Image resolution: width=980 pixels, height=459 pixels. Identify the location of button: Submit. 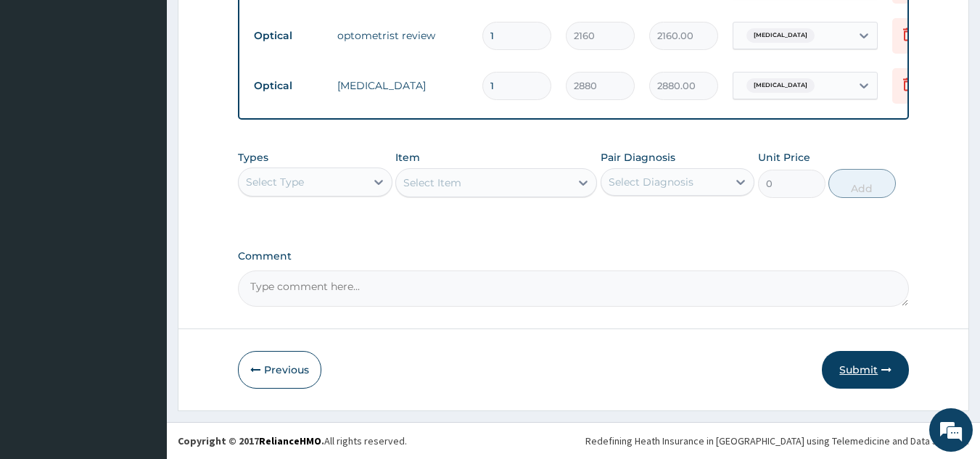
(866, 370).